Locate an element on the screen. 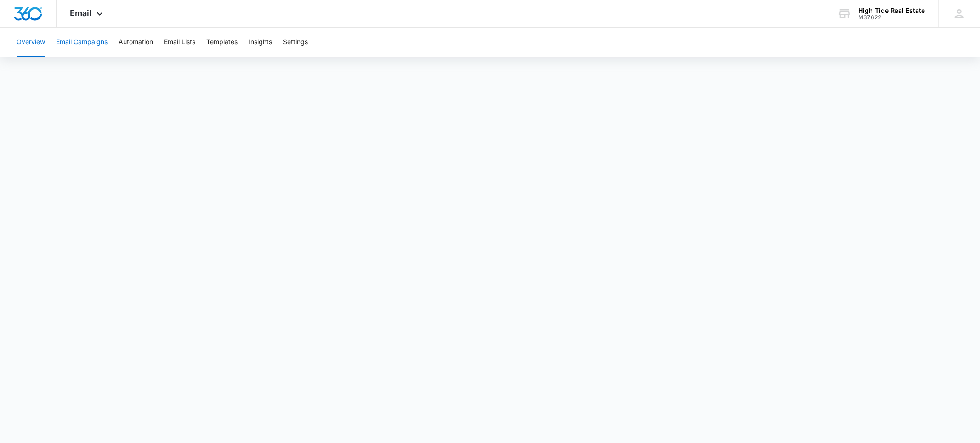 The image size is (980, 443). button: Email Campaigns is located at coordinates (82, 42).